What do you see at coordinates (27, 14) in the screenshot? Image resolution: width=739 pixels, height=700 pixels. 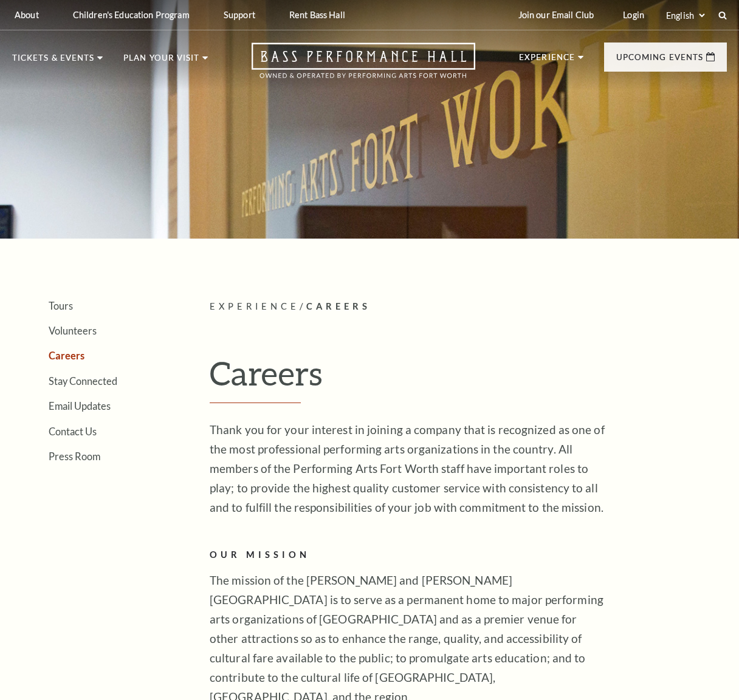 I see `p: About` at bounding box center [27, 14].